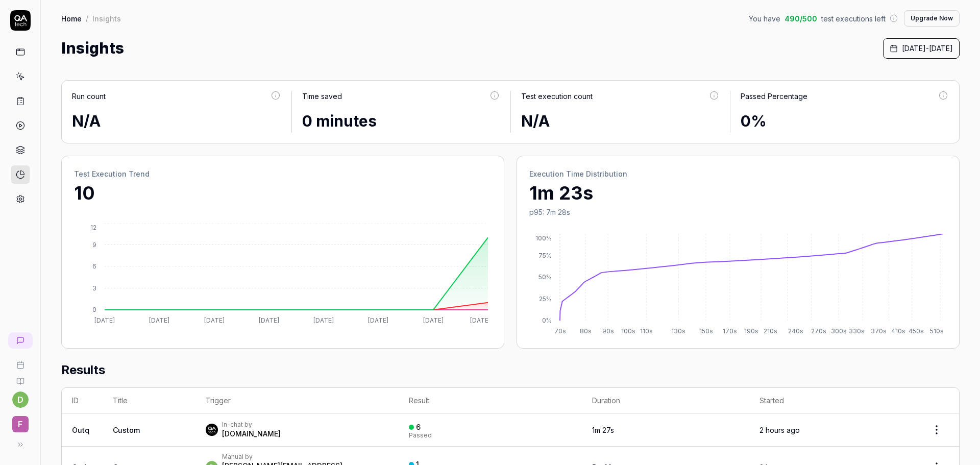  Describe the element at coordinates (418, 427) in the screenshot. I see `div: 6` at that location.